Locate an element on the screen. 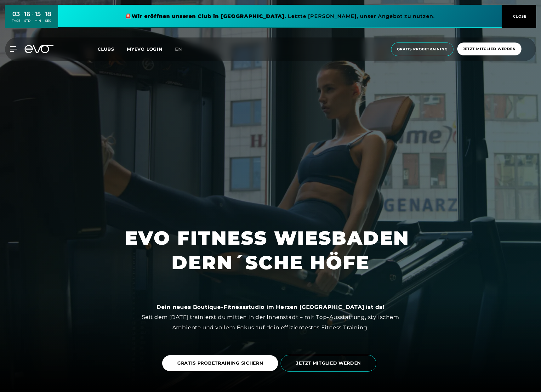 The width and height of the screenshot is (541, 392). span: JETZT MITGLIED WERDEN is located at coordinates (328, 363).